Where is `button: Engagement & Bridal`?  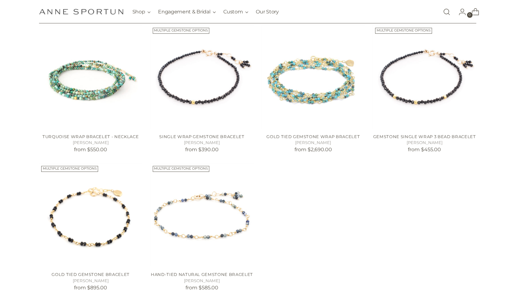
button: Engagement & Bridal is located at coordinates (187, 12).